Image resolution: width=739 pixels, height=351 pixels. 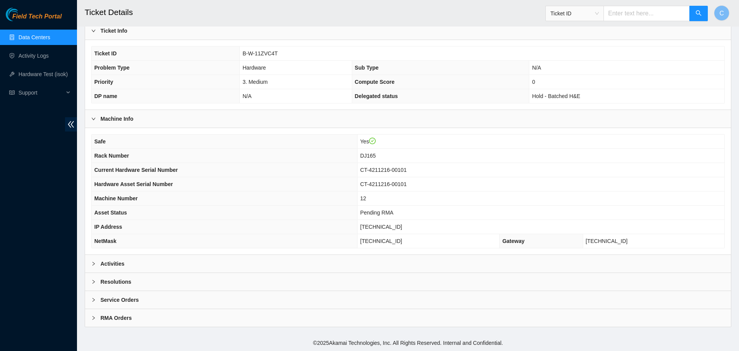 I want to click on a: Data Centers, so click(x=34, y=37).